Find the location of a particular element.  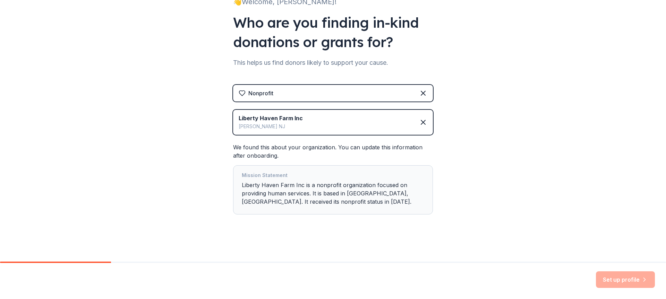

div: This helps us find donors likely to support your cause. is located at coordinates (333, 63).